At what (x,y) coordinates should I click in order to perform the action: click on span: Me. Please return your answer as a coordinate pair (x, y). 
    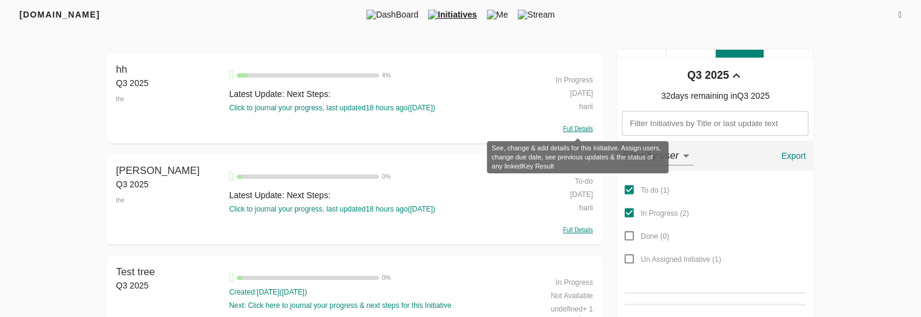
    Looking at the image, I should click on (497, 15).